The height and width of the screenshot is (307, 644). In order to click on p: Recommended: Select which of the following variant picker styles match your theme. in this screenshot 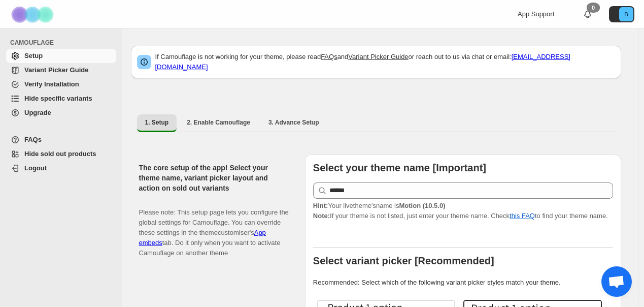, I will do `click(463, 282)`.